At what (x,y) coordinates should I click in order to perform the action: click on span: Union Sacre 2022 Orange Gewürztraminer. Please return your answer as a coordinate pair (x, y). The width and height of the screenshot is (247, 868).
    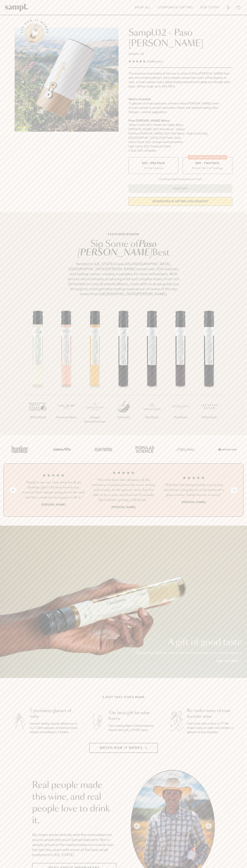
    Looking at the image, I should click on (155, 142).